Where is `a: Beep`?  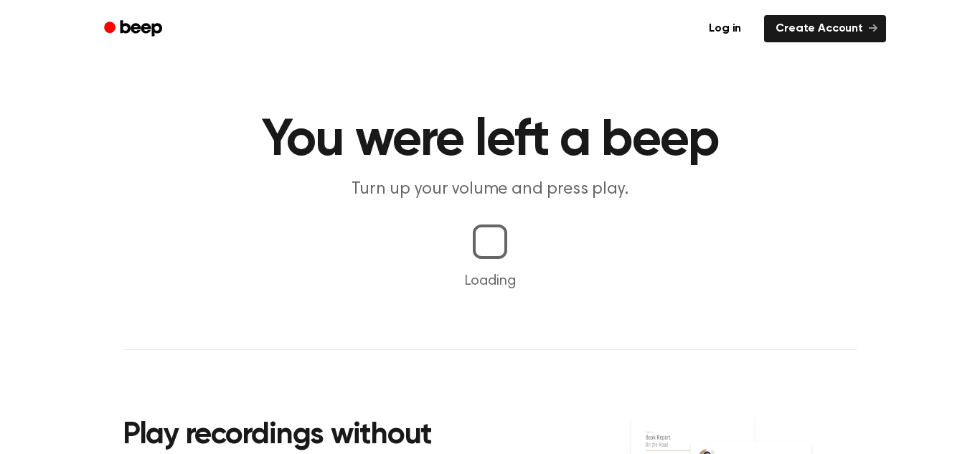
a: Beep is located at coordinates (134, 28).